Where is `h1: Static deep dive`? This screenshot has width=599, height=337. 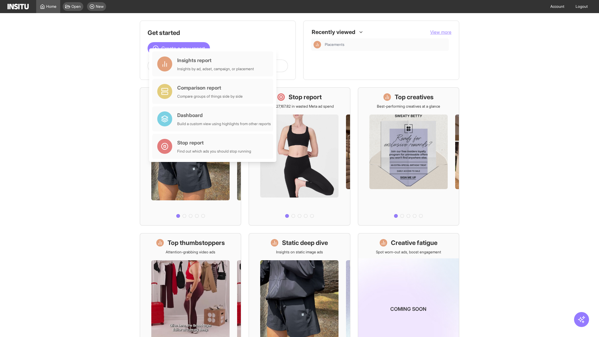
h1: Static deep dive is located at coordinates (305, 243).